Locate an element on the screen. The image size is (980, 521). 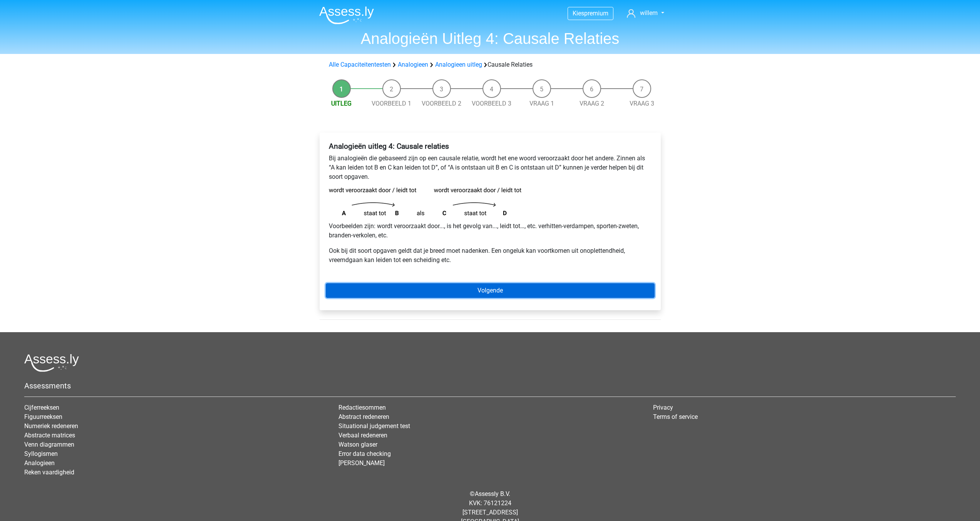
p: Voorbeelden zijn: wordt veroorzaakt door..., is het gevolg van..., leidt tot…, etc. verhitten-ver... is located at coordinates (490, 231).